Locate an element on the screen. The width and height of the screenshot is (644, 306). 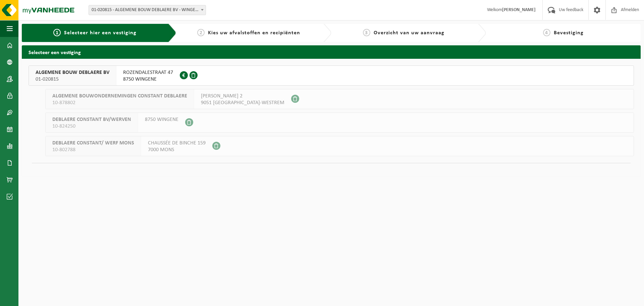
span: CHAUSSÉE DE BINCHE 159 is located at coordinates (177, 143).